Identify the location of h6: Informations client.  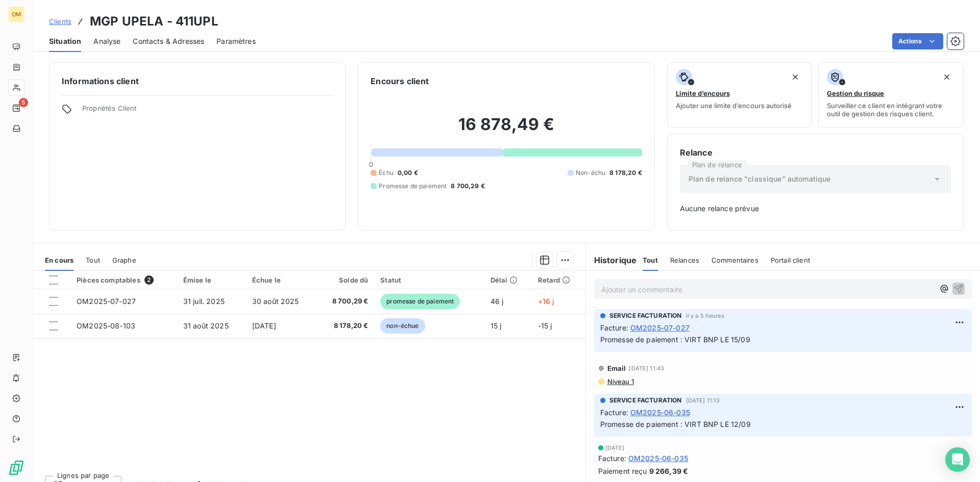
(197, 81).